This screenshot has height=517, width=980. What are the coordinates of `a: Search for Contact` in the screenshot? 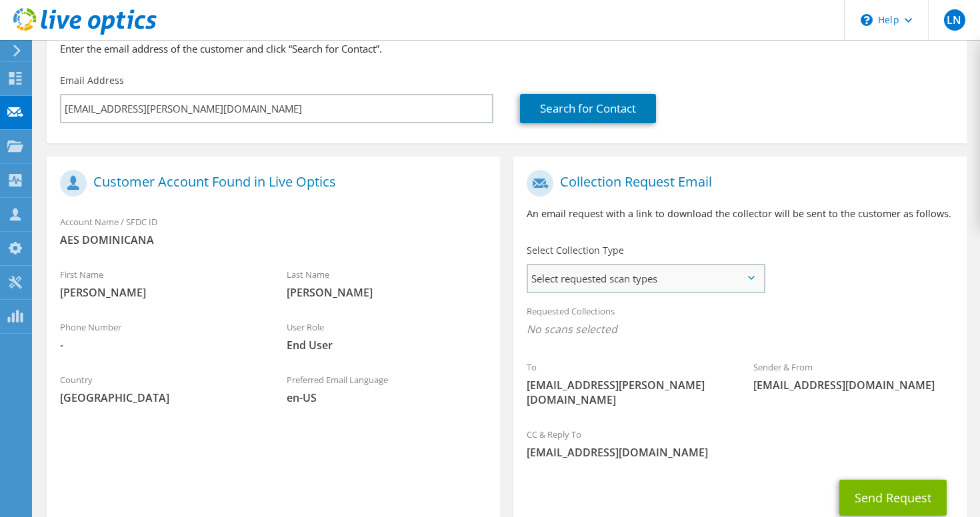 It's located at (588, 108).